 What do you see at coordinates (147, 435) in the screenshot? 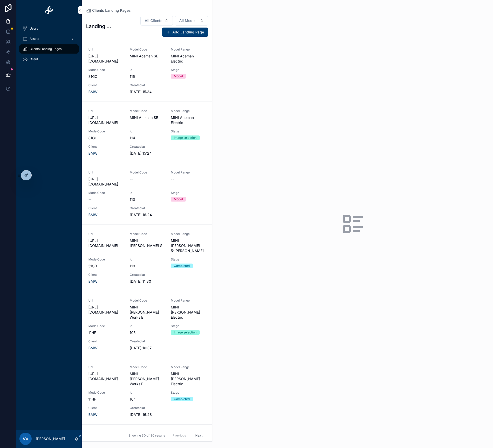
I see `span: Showing 30 of 80 results` at bounding box center [147, 435].